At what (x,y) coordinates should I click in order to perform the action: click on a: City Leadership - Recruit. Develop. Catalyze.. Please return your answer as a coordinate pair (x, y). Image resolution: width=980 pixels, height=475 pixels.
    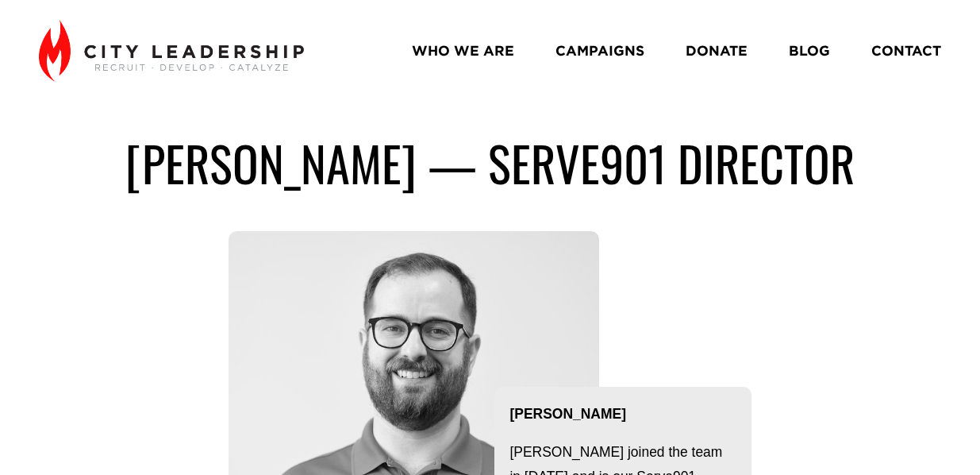
    Looking at the image, I should click on (171, 51).